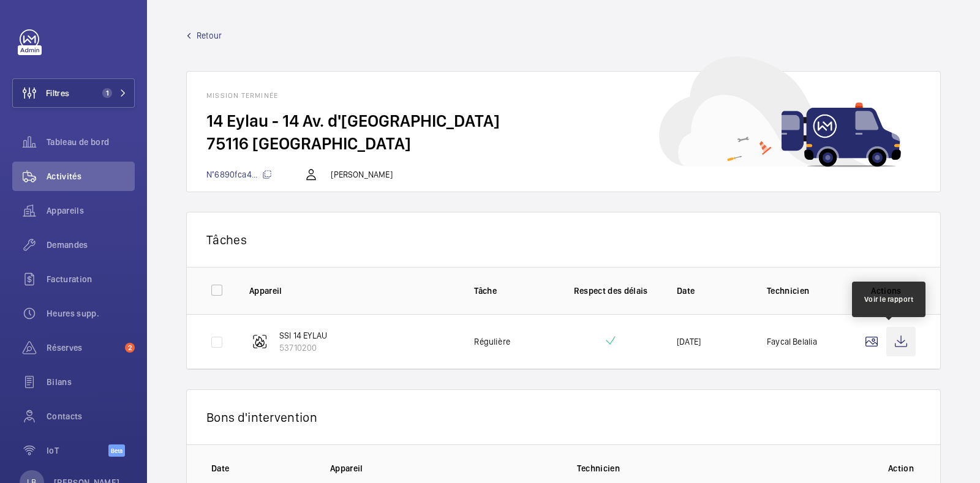 Image resolution: width=980 pixels, height=483 pixels. What do you see at coordinates (779, 111) in the screenshot?
I see `img: car delivery` at bounding box center [779, 111].